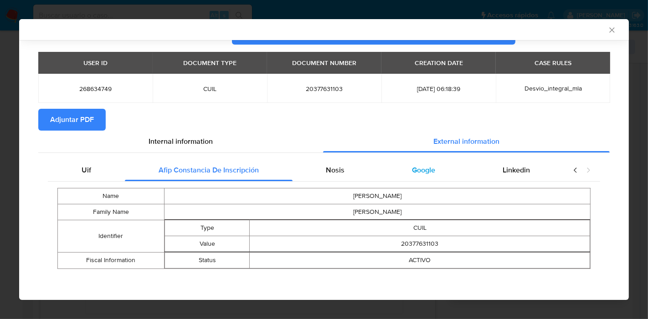 The width and height of the screenshot is (648, 319). Describe the element at coordinates (335, 170) in the screenshot. I see `span: Nosis` at that location.